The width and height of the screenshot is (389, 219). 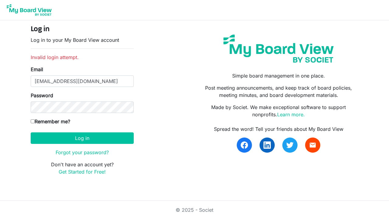 I want to click on p: Log in to your My Board View account, so click(x=82, y=40).